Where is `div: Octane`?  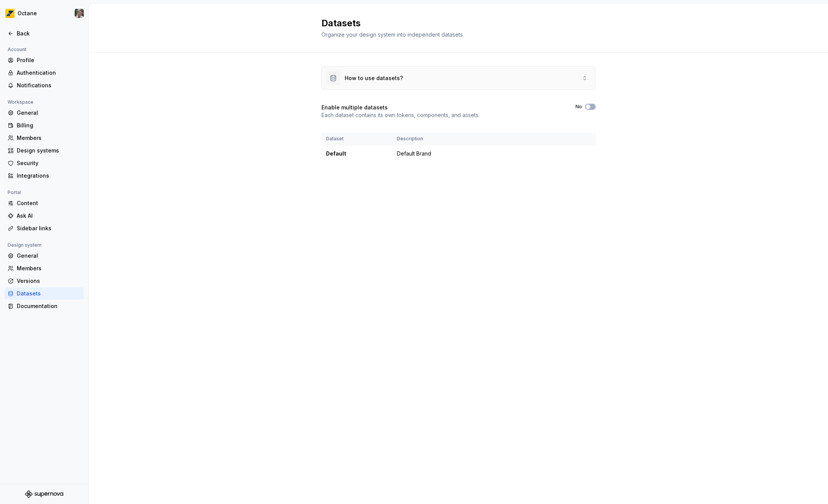 div: Octane is located at coordinates (27, 14).